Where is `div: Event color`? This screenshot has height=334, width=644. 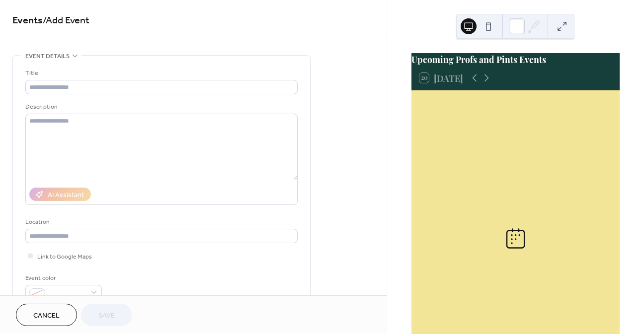 div: Event color is located at coordinates (63, 278).